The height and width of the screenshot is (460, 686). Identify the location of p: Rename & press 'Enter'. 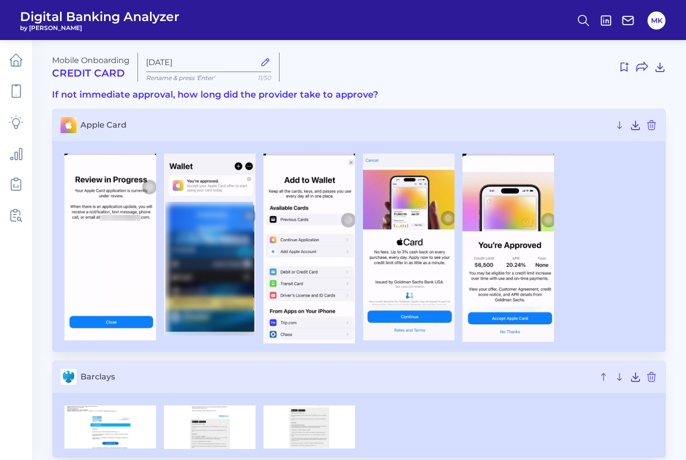
(209, 78).